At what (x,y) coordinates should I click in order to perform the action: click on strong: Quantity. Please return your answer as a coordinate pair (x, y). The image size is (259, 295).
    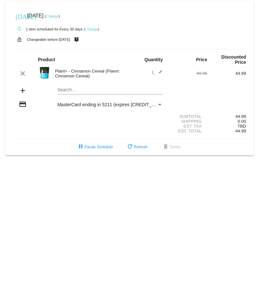
    Looking at the image, I should click on (153, 60).